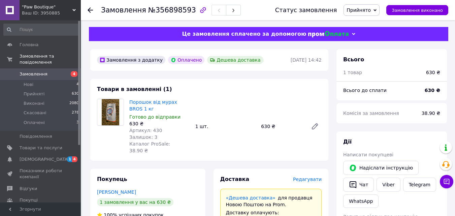 The image size is (455, 216). What do you see at coordinates (250, 198) in the screenshot?
I see `a: «Дешева доставка»` at bounding box center [250, 198].